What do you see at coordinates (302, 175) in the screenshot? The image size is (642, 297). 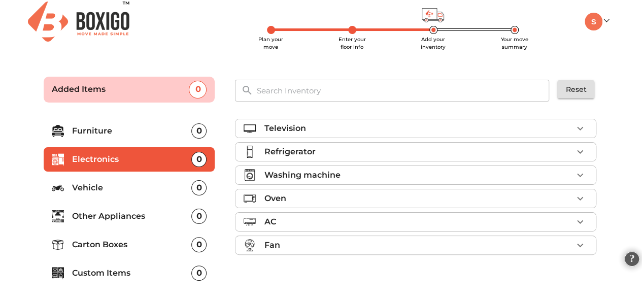 I see `p: Washing machine` at bounding box center [302, 175].